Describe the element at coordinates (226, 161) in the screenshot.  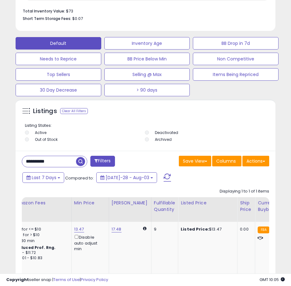
I see `span: Columns` at that location.